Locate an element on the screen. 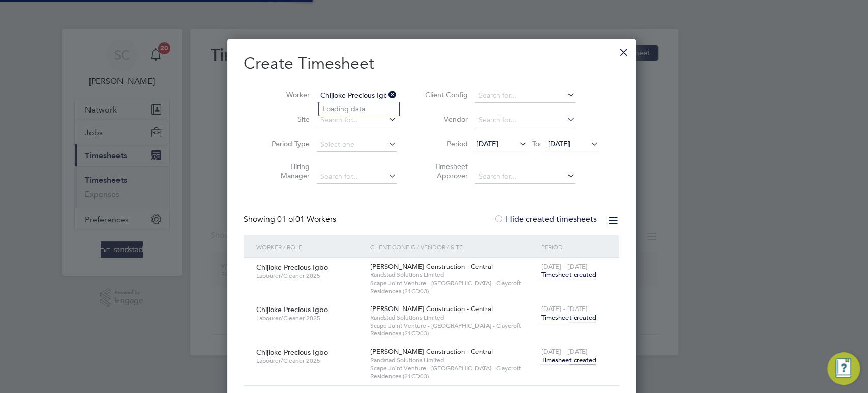 The height and width of the screenshot is (393, 868). div: Client Config / Vendor / Site is located at coordinates (453, 247).